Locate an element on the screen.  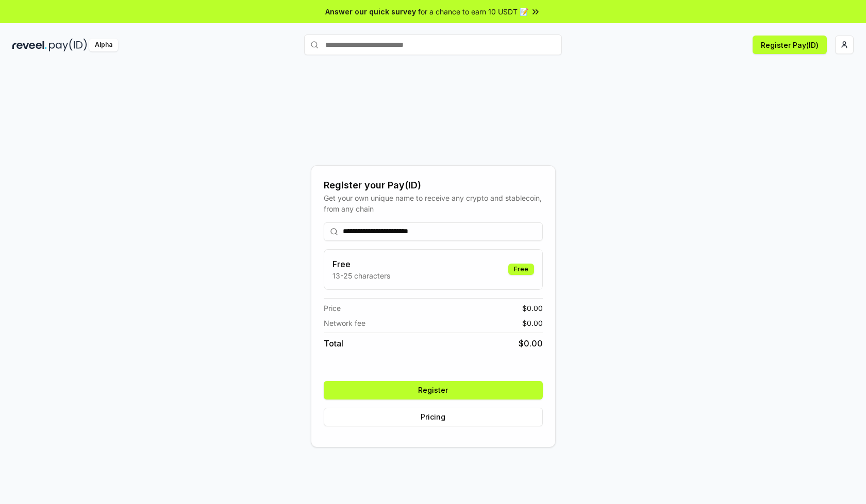
span: Answer our quick survey is located at coordinates (370, 11).